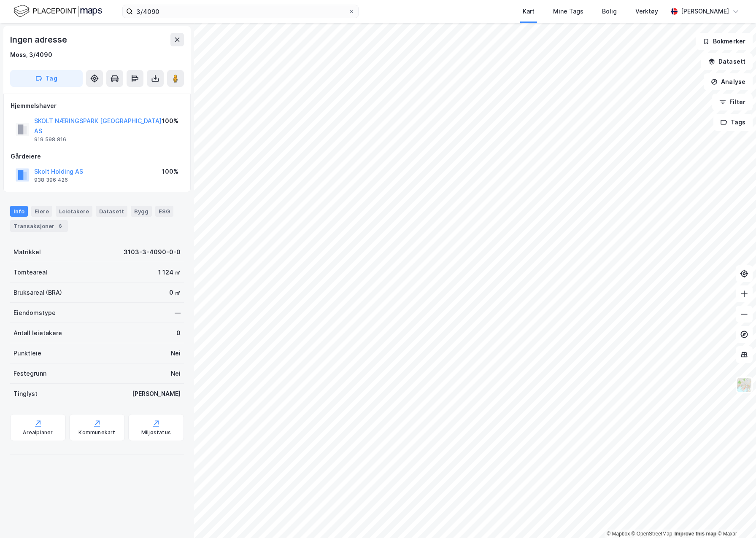 The width and height of the screenshot is (756, 538). Describe the element at coordinates (568, 11) in the screenshot. I see `div: Mine Tags` at that location.